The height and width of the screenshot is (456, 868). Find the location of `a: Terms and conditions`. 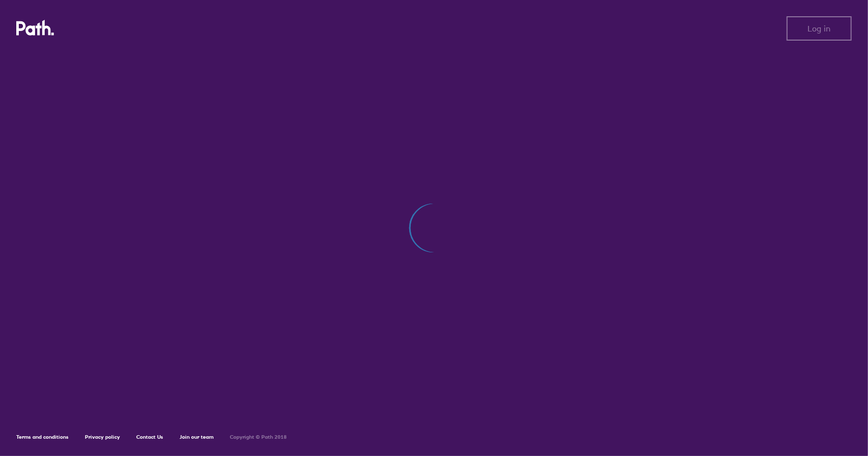

a: Terms and conditions is located at coordinates (42, 437).